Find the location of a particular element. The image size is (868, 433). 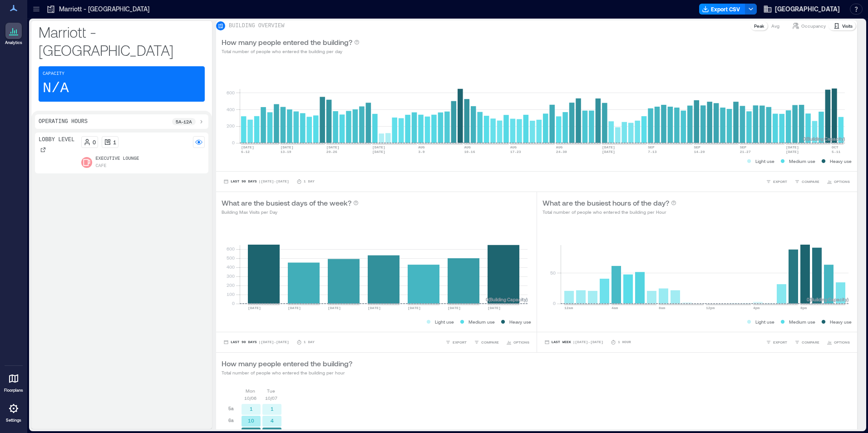

p: Analytics is located at coordinates (14, 43).